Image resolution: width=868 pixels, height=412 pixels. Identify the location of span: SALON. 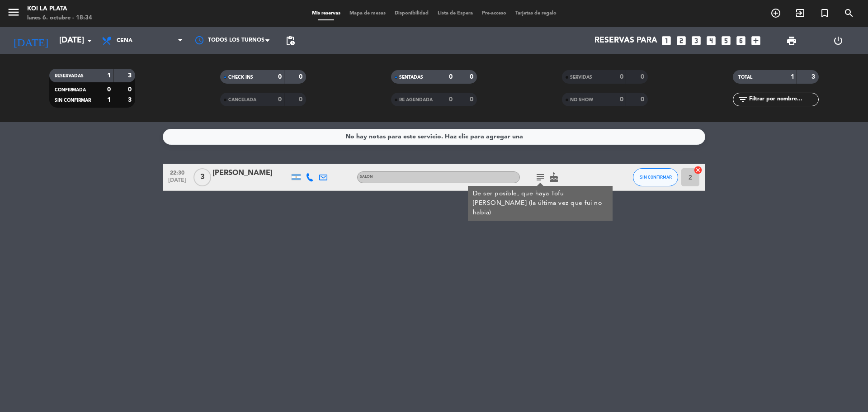
(366, 177).